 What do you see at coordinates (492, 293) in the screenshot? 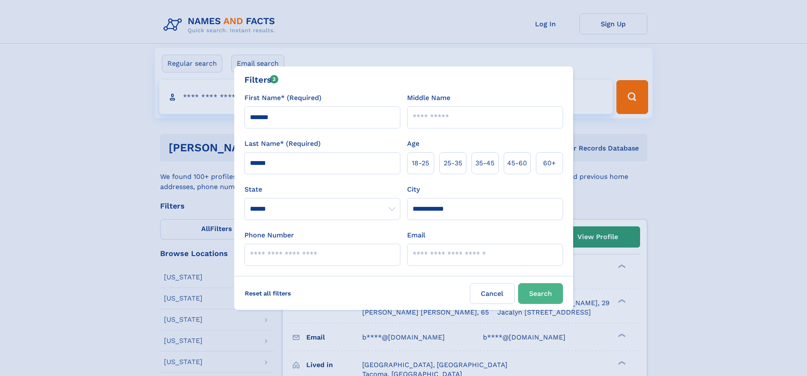
I see `label: Cancel` at bounding box center [492, 293].